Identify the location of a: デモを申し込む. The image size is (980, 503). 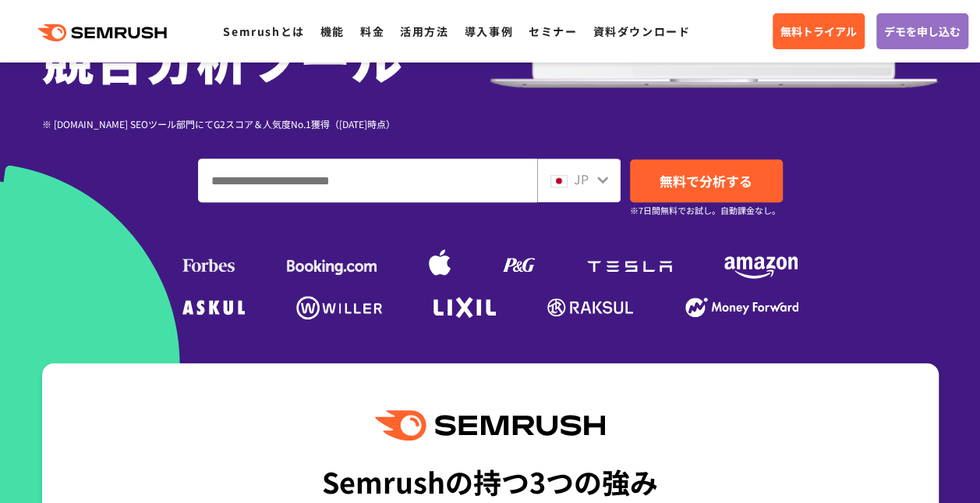
(923, 31).